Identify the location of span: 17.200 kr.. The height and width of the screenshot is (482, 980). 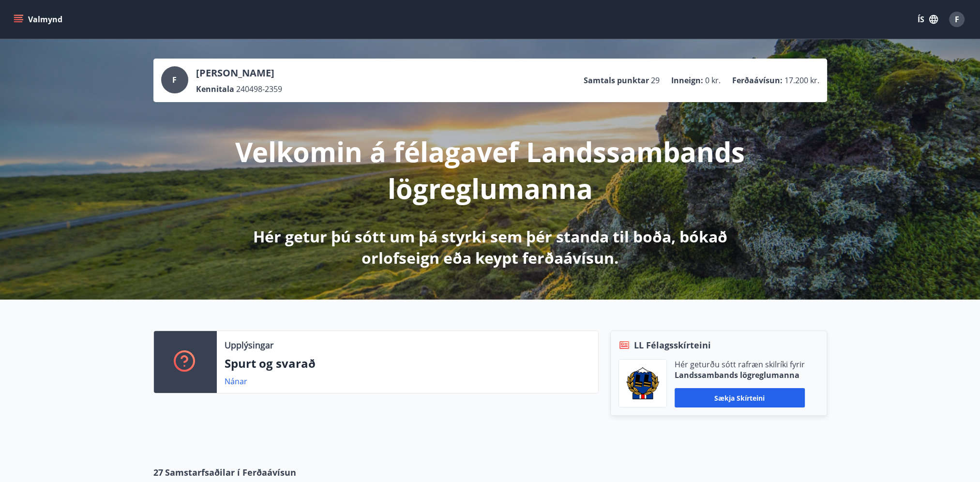
(802, 80).